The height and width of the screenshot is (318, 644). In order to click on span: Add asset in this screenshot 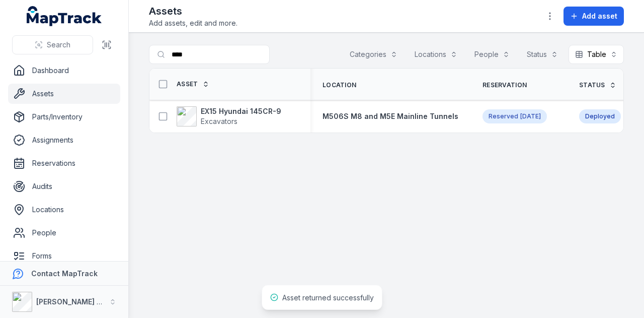, I will do `click(599, 16)`.